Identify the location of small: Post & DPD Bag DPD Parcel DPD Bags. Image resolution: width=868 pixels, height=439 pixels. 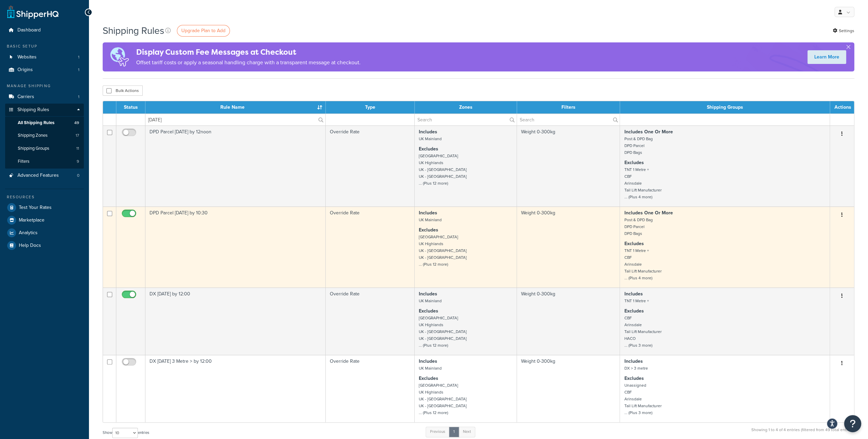
(638, 226).